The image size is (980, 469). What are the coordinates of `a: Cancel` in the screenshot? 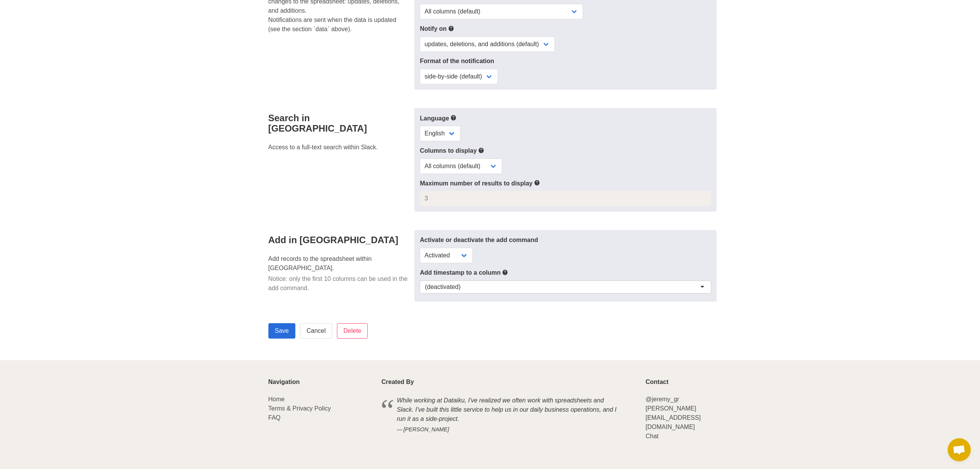 It's located at (316, 331).